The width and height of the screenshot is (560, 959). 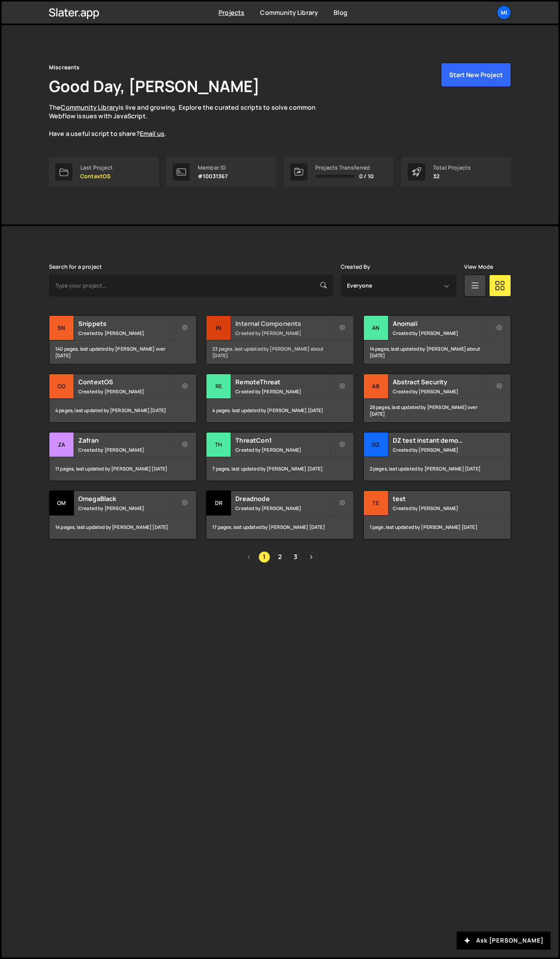 What do you see at coordinates (475, 75) in the screenshot?
I see `button: Start New Project` at bounding box center [475, 75].